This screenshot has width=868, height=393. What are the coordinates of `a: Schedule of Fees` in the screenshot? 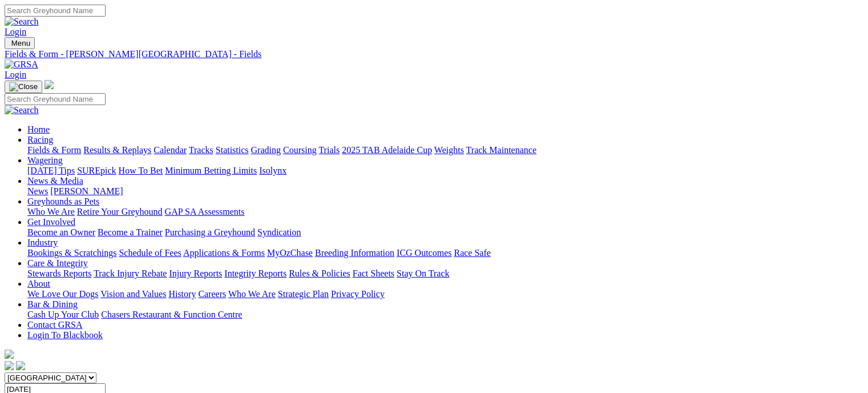 It's located at (149, 252).